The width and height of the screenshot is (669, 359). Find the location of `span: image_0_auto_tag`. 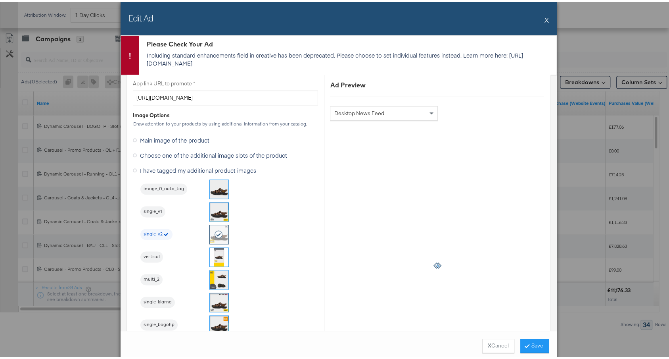

span: image_0_auto_tag is located at coordinates (164, 187).